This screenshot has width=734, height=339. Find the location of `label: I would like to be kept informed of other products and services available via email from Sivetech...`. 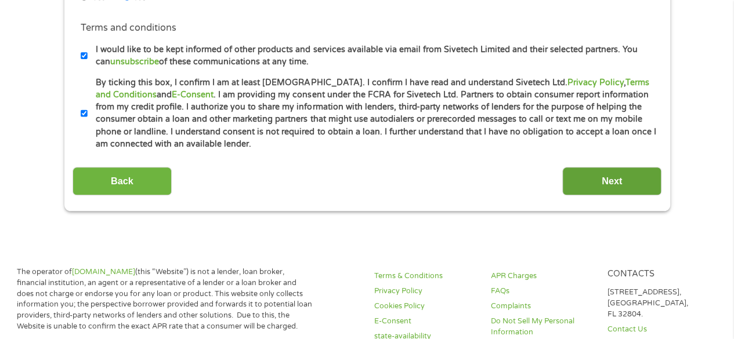

label: I would like to be kept informed of other products and services available via email from Sivetech... is located at coordinates (372, 56).